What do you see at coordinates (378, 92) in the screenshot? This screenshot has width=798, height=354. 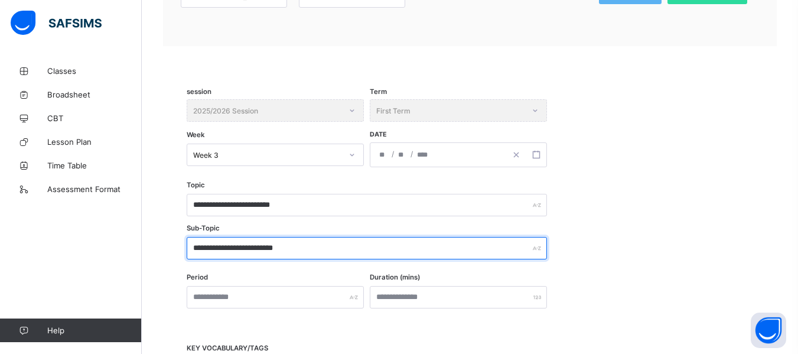 I see `span: Term` at bounding box center [378, 92].